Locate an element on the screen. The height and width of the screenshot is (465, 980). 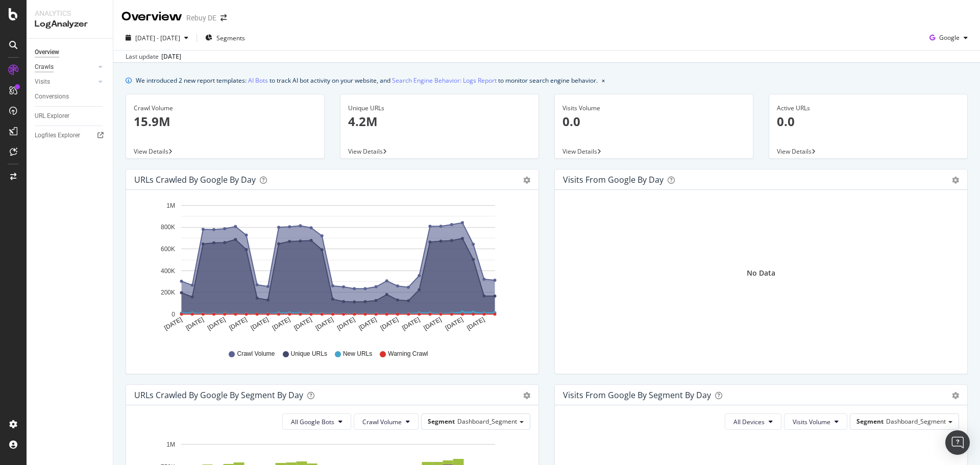
p: 4.2M is located at coordinates (440, 122).